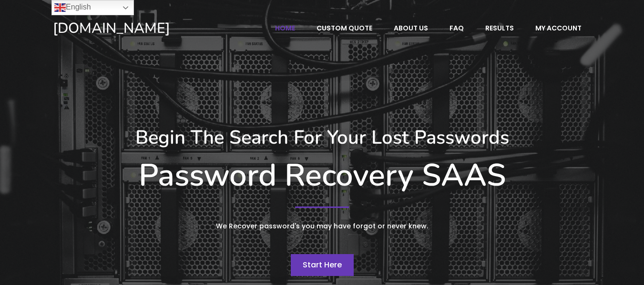 The image size is (644, 285). Describe the element at coordinates (558, 28) in the screenshot. I see `span: My account` at that location.